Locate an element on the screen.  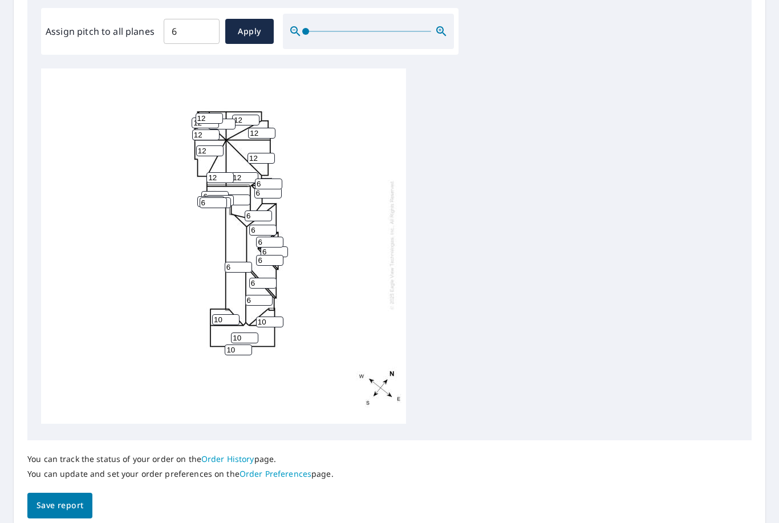
a: Order Preferences is located at coordinates (275, 473).